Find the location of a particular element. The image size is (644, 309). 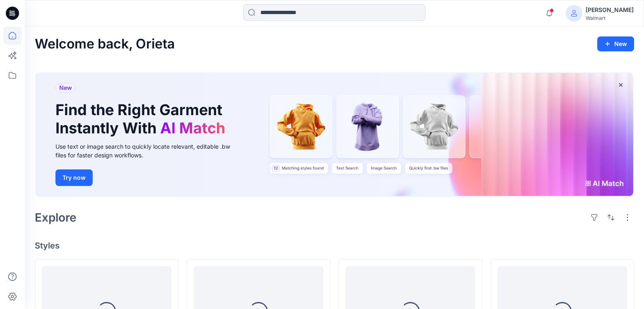

a: Try now is located at coordinates (74, 178).